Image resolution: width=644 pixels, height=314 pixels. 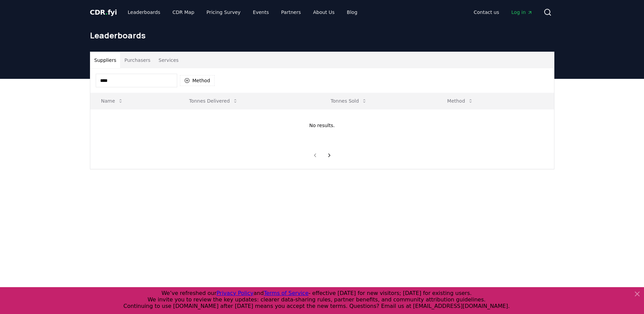 What do you see at coordinates (323, 12) in the screenshot?
I see `a: About Us` at bounding box center [323, 12].